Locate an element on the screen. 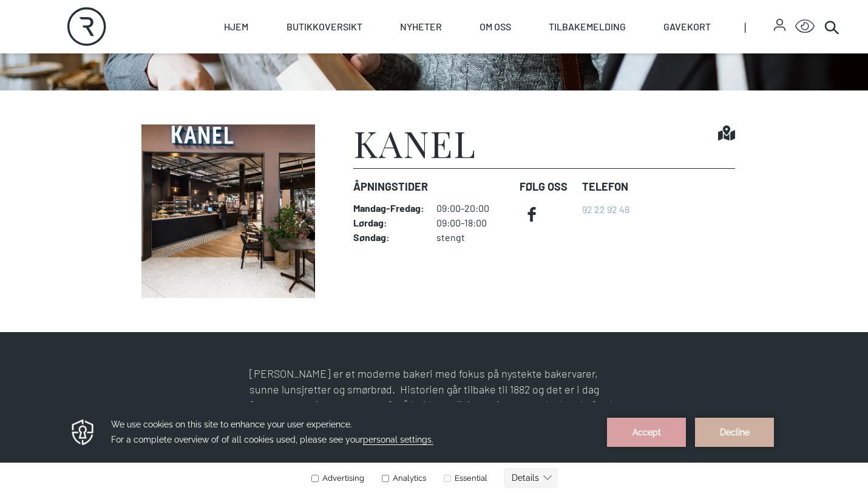 Image resolution: width=868 pixels, height=493 pixels. span: personal settings. is located at coordinates (398, 40).